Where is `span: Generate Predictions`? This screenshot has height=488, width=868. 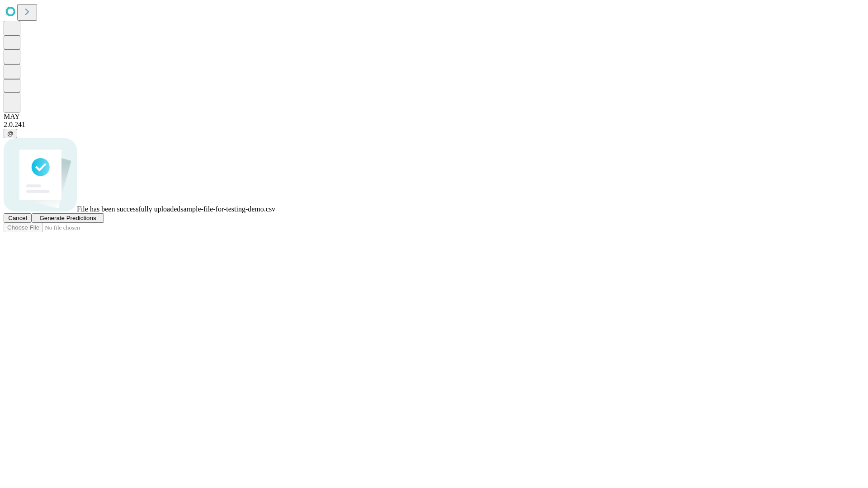 span: Generate Predictions is located at coordinates (67, 218).